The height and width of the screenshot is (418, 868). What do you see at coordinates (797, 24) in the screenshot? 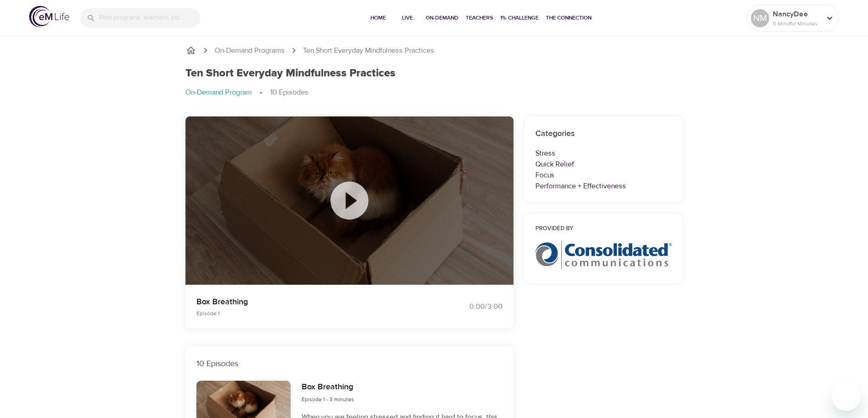
I see `p: 0 Mindful Minutes` at bounding box center [797, 24].